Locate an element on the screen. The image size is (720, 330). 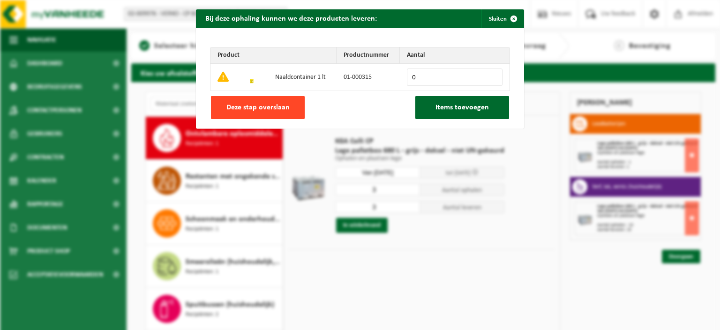
td: Naaldcontainer 1 lt is located at coordinates (302, 77).